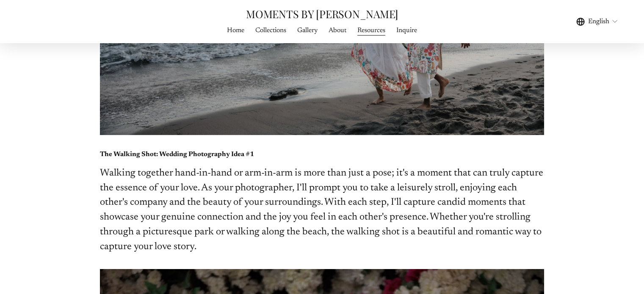  What do you see at coordinates (177, 155) in the screenshot?
I see `strong: The Walking Shot: Wedding Photography Idea #1` at bounding box center [177, 155].